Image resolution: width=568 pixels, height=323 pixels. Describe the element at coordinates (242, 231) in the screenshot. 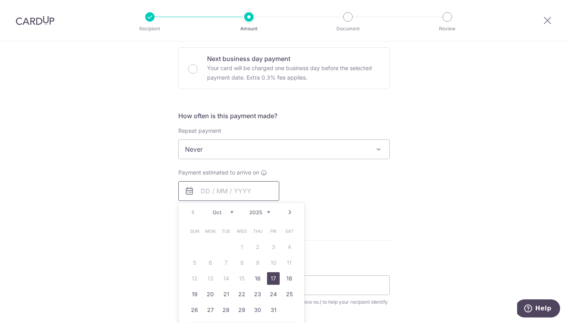

I see `span: Wednesday` at that location.